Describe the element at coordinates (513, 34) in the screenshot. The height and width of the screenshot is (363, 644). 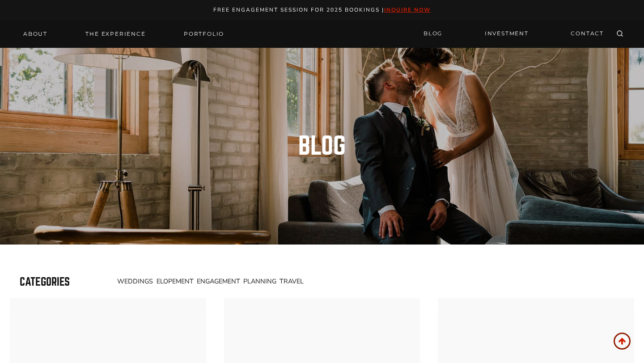
I see `nav: Secondary Navigation` at that location.